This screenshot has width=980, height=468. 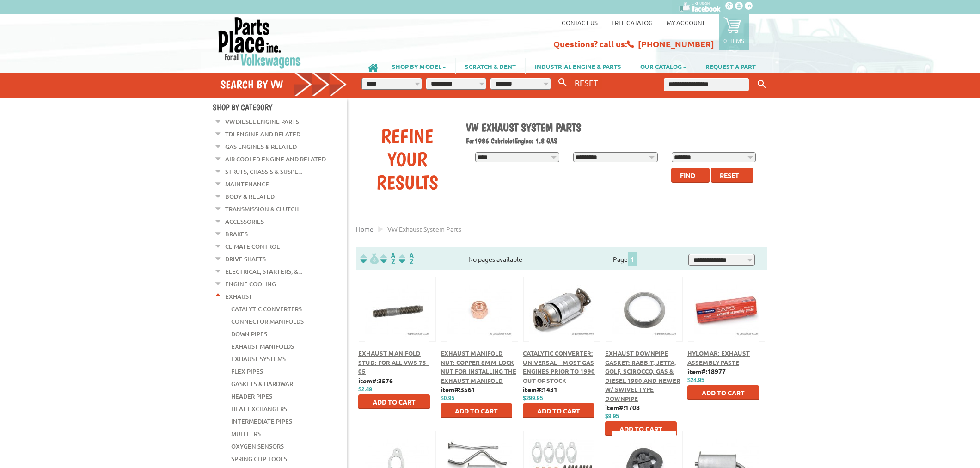 I want to click on button: Find, so click(x=690, y=175).